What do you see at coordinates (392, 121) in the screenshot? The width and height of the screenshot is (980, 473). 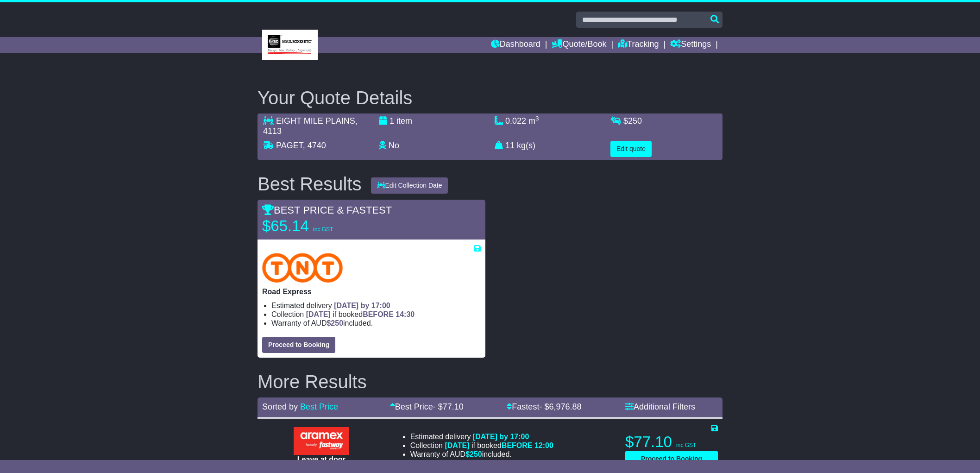 I see `span: 1` at bounding box center [392, 121].